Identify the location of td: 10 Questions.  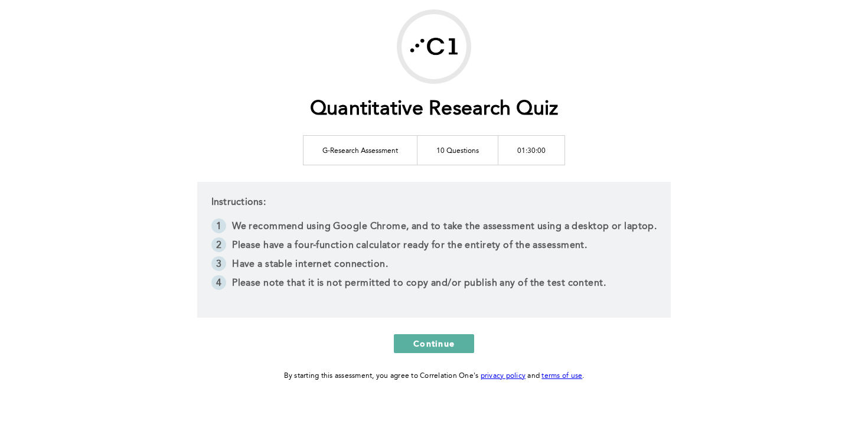
(457, 150).